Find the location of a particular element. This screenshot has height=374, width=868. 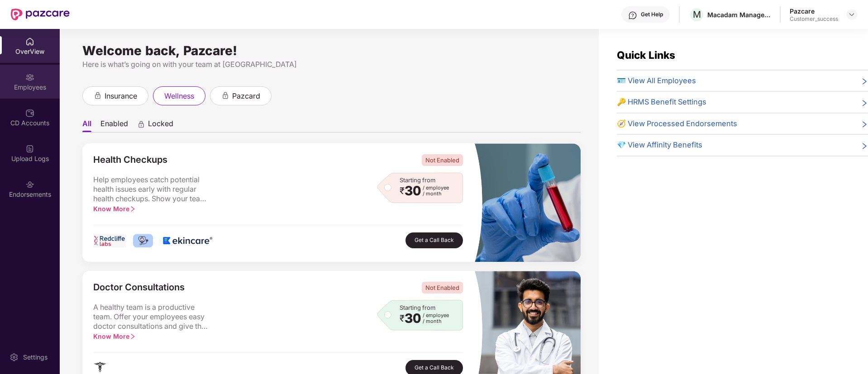

div: Settings is located at coordinates (35, 357).